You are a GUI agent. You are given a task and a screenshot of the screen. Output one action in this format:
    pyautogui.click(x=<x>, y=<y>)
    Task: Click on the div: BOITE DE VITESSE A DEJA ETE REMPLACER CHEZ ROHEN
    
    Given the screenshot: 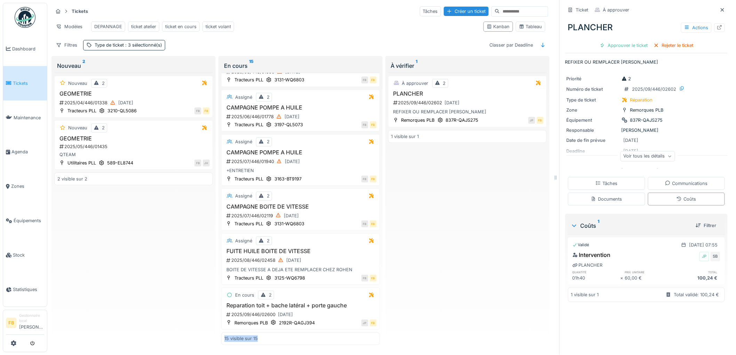 What is the action you would take?
    pyautogui.click(x=300, y=269)
    